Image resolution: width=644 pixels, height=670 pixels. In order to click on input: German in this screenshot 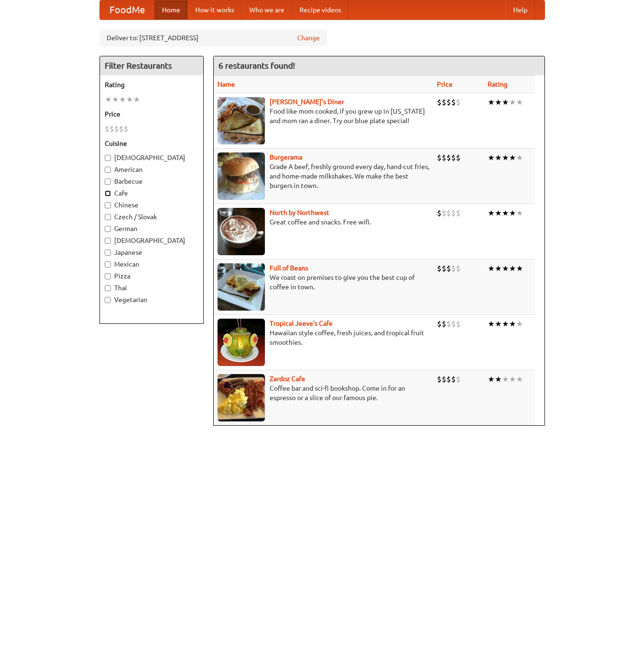, I will do `click(108, 228)`.